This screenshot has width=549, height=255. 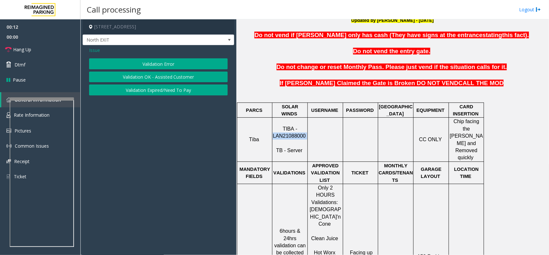 I want to click on button: Validation OK - Assisted Customer, so click(x=158, y=77).